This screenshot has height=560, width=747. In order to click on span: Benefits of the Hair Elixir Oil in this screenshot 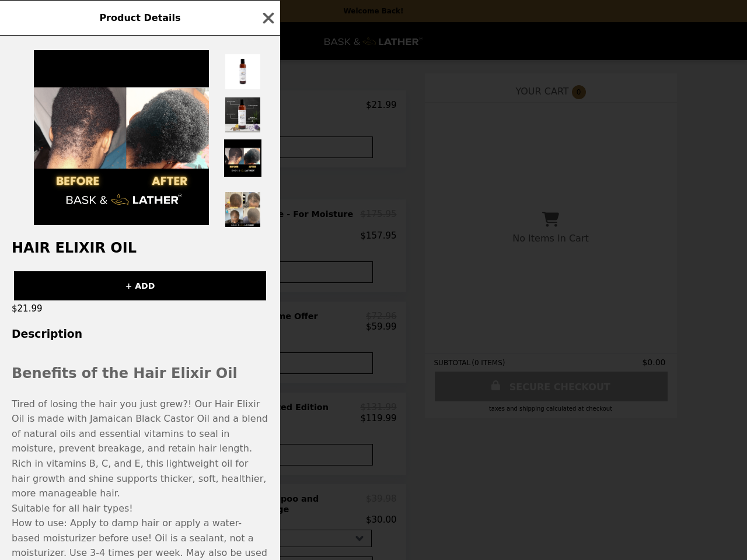, I will do `click(125, 374)`.